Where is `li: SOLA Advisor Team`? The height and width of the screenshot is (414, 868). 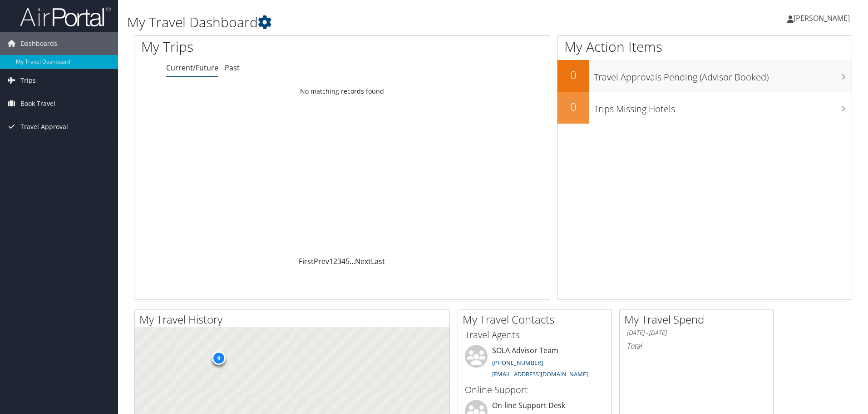 li: SOLA Advisor Team is located at coordinates (535, 364).